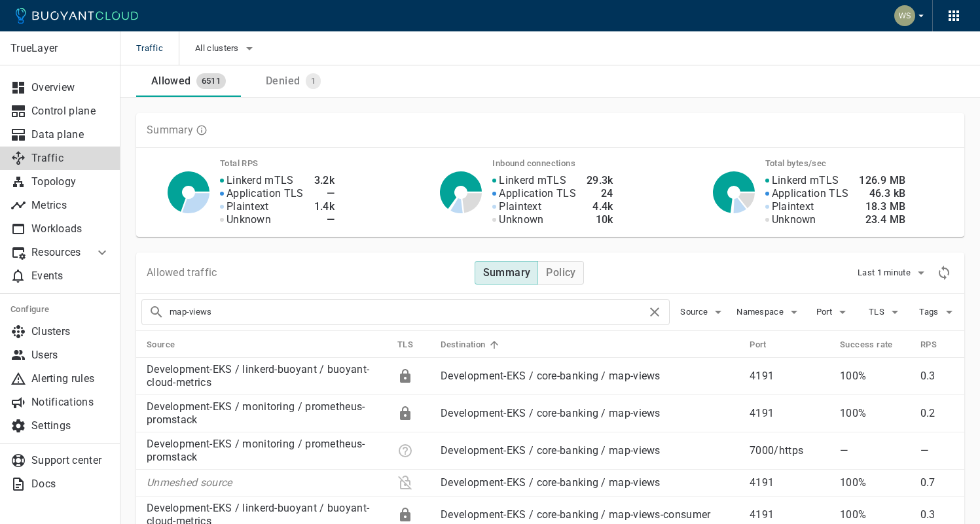 Image resolution: width=980 pixels, height=524 pixels. What do you see at coordinates (463, 345) in the screenshot?
I see `h5: Destination` at bounding box center [463, 345].